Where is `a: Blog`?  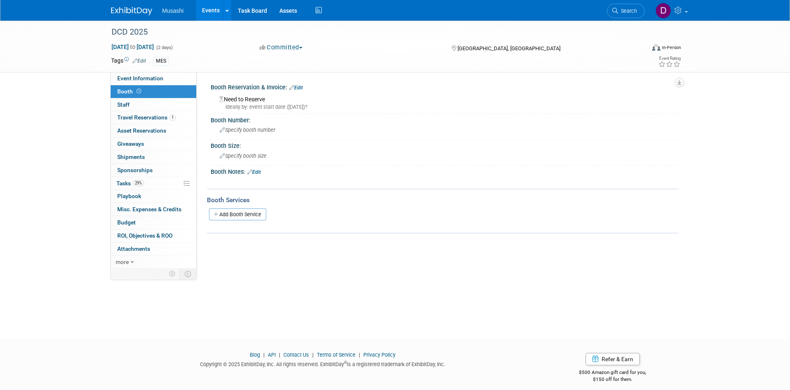 a: Blog is located at coordinates (255, 354).